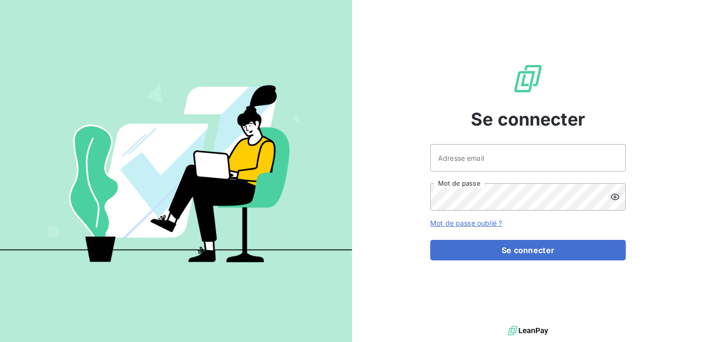 Image resolution: width=704 pixels, height=342 pixels. What do you see at coordinates (466, 223) in the screenshot?
I see `a: Mot de passe oublié ?` at bounding box center [466, 223].